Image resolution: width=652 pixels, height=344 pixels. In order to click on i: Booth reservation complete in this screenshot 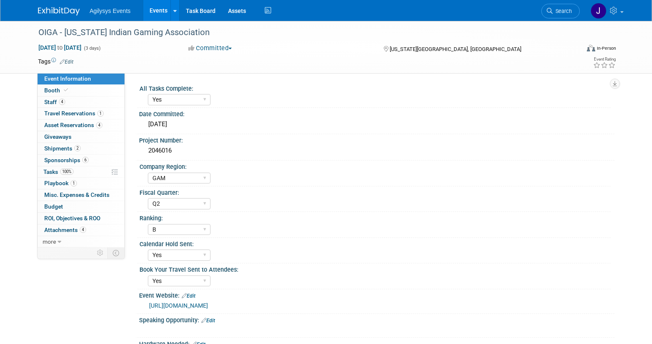, I will do `click(66, 90)`.